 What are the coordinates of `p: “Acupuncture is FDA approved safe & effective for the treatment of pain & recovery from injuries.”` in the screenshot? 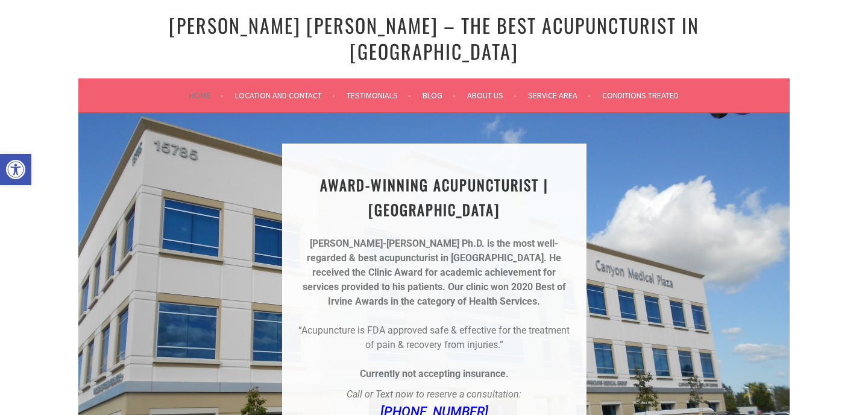 It's located at (434, 338).